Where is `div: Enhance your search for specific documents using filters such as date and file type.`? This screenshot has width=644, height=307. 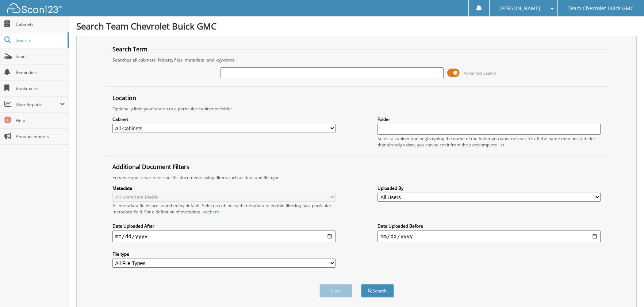
div: Enhance your search for specific documents using filters such as date and file type. is located at coordinates (356, 178).